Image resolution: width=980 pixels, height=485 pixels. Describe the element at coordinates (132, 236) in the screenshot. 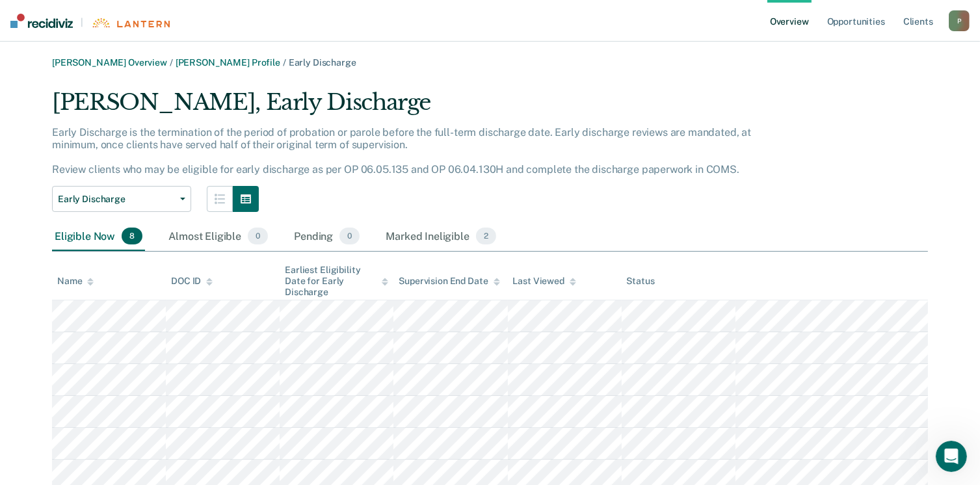

I see `span: 8` at that location.